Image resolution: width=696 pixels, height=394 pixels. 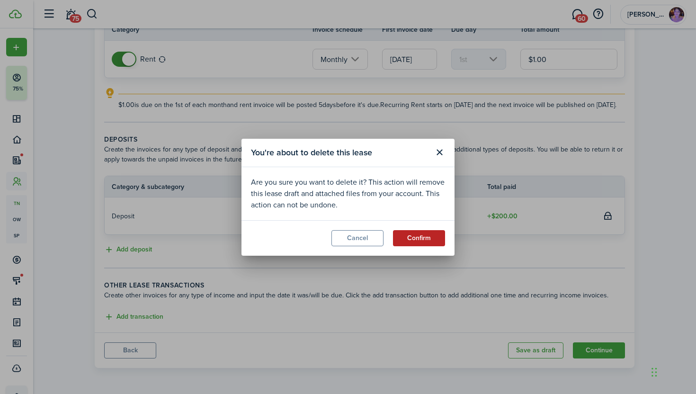 What do you see at coordinates (348, 194) in the screenshot?
I see `div: Are you sure you want to delete it? This action will remove this lease draft and attached files f...` at bounding box center [348, 194].